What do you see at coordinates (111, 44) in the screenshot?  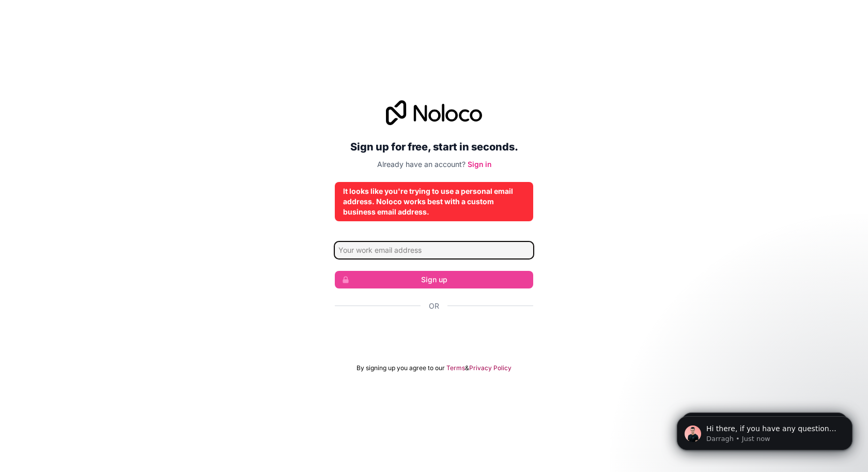 I see `p: Message from Darragh, sent Just now` at bounding box center [111, 44].